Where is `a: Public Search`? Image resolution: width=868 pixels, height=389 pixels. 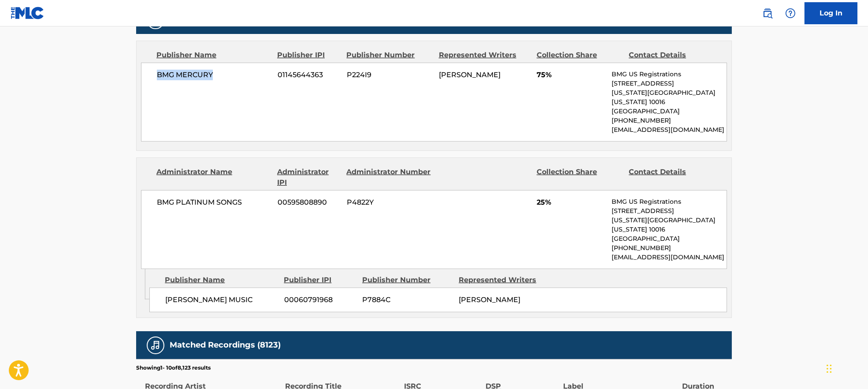
a: Public Search is located at coordinates (767, 13).